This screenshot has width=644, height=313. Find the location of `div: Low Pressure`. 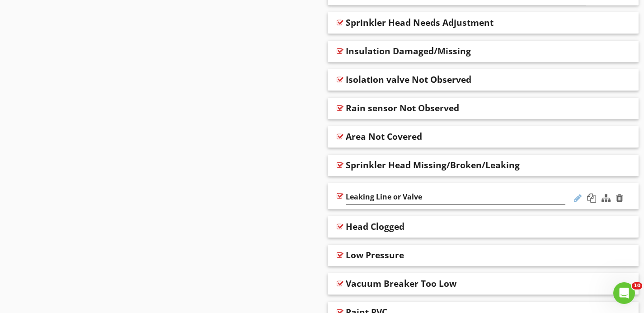

div: Low Pressure is located at coordinates (375, 255).